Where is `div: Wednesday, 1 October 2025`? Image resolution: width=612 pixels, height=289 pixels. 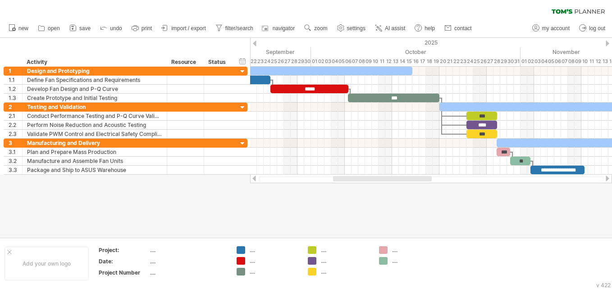
div: Wednesday, 1 October 2025 is located at coordinates (314, 61).